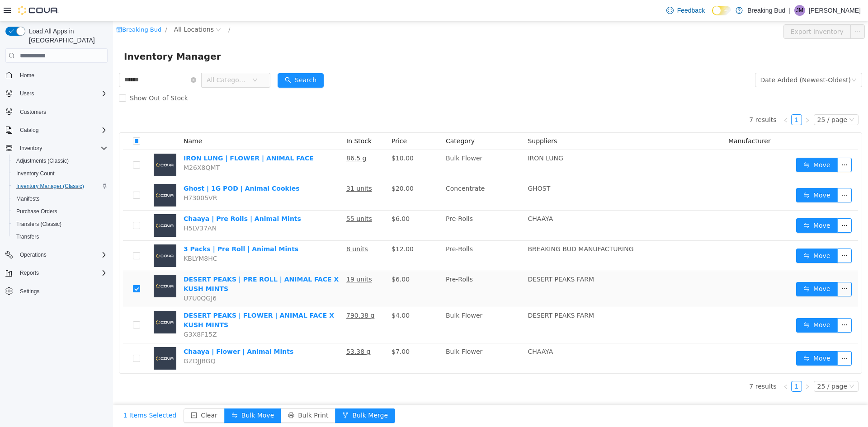 The image size is (868, 427). What do you see at coordinates (38, 10) in the screenshot?
I see `img: Cova` at bounding box center [38, 10].